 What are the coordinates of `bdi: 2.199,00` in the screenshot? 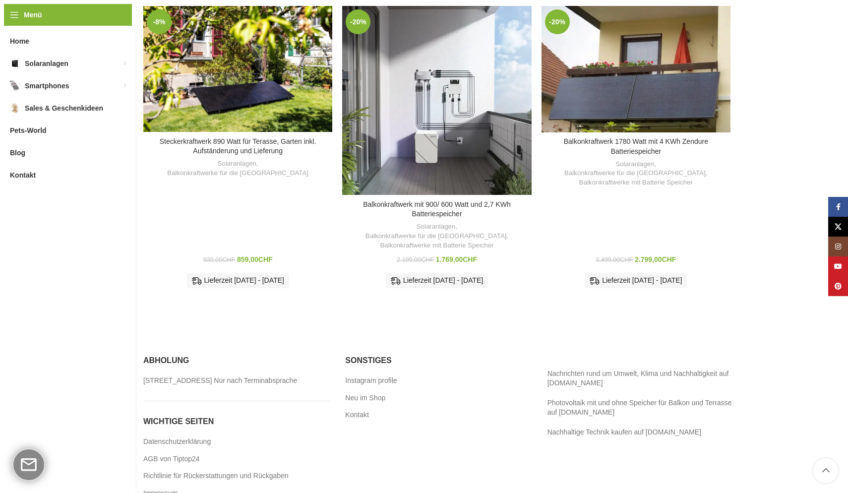 It's located at (415, 260).